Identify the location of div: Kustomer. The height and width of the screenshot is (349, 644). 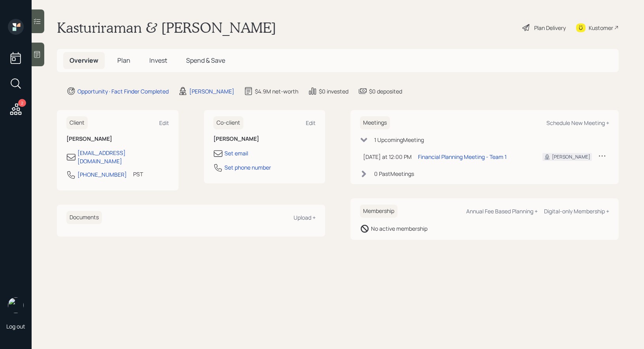
(601, 28).